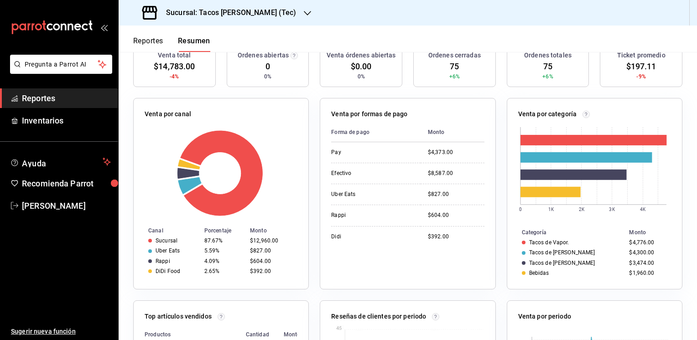 This screenshot has height=340, width=697. I want to click on div: Bebidas, so click(539, 273).